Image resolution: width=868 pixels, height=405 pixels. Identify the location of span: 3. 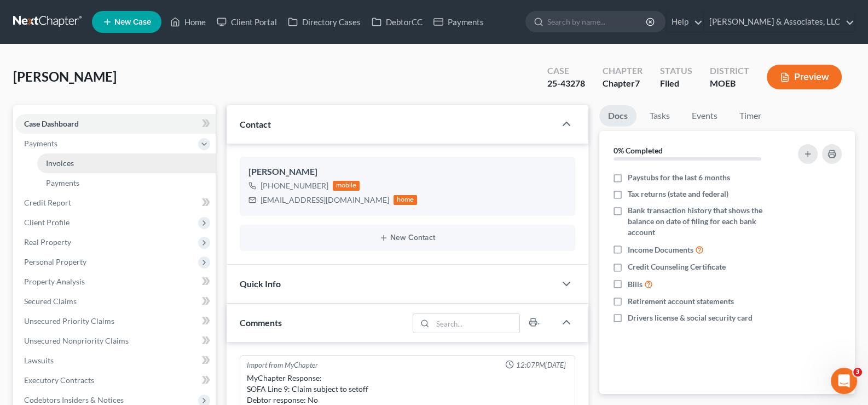
(858, 372).